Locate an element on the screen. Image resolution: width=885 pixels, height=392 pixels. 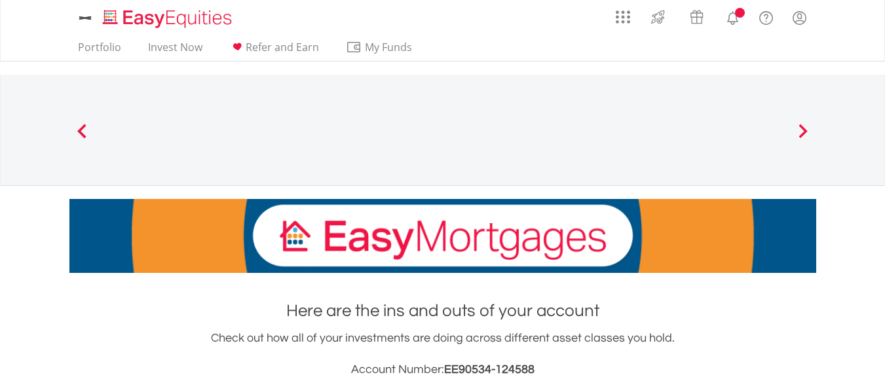
a: My Profile is located at coordinates (799, 18).